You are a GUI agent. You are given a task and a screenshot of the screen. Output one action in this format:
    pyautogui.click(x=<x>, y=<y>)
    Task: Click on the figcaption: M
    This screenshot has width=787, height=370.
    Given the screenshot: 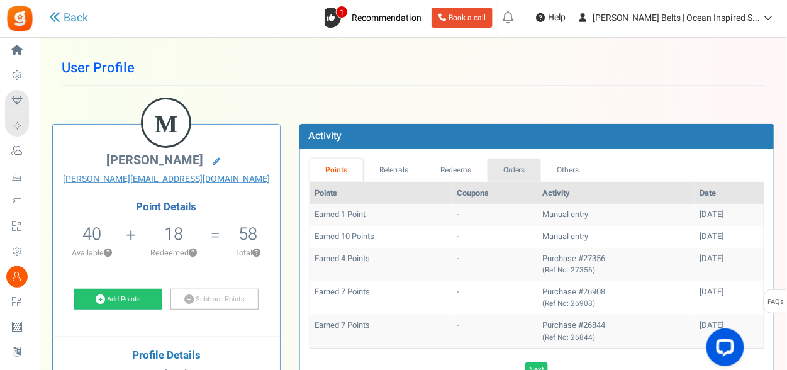 What is the action you would take?
    pyautogui.click(x=166, y=124)
    